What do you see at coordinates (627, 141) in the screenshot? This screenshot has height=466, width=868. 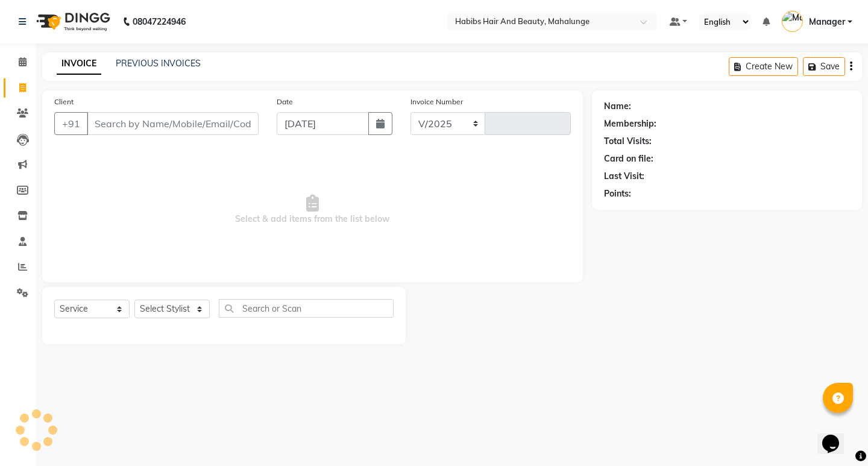 I see `div: Total Visits:` at bounding box center [627, 141].